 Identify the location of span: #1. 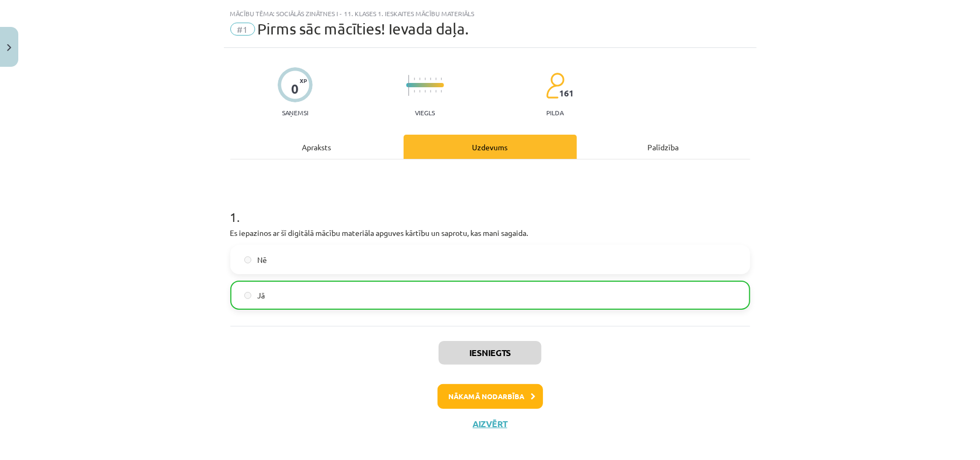
(243, 29).